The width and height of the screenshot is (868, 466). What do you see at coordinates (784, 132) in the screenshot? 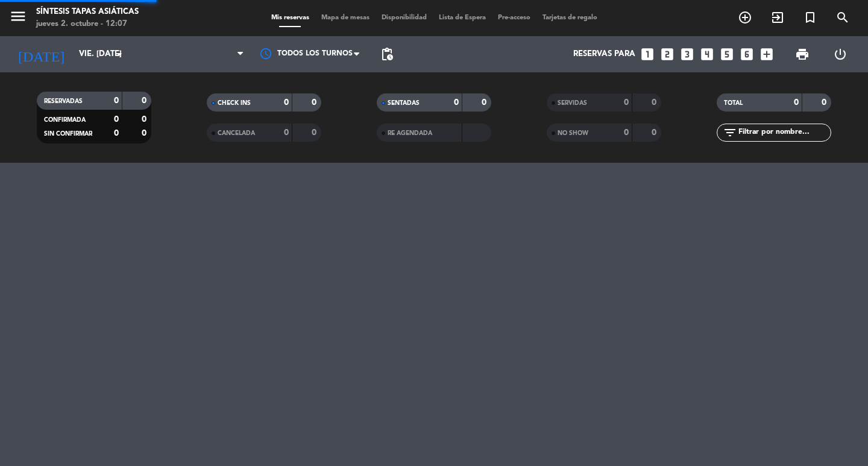
I see `input: Filtrar por nombre...` at bounding box center [784, 132].